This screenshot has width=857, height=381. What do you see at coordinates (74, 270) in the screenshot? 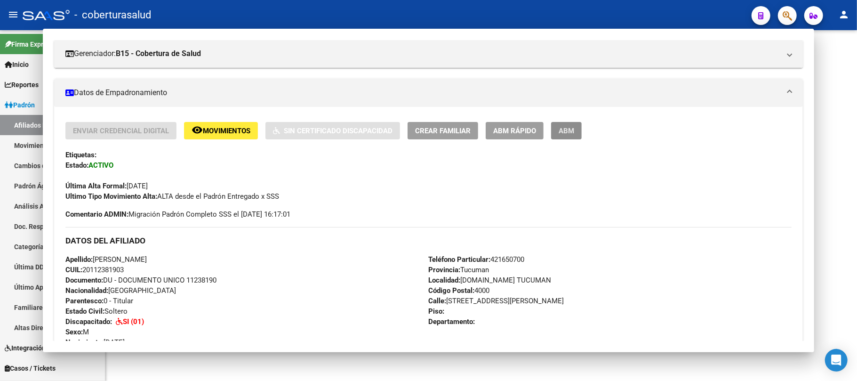
I see `strong: CUIL:` at bounding box center [74, 270].